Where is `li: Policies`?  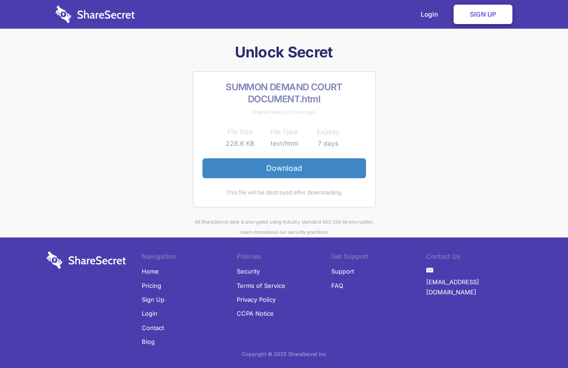
li: Policies is located at coordinates (284, 258).